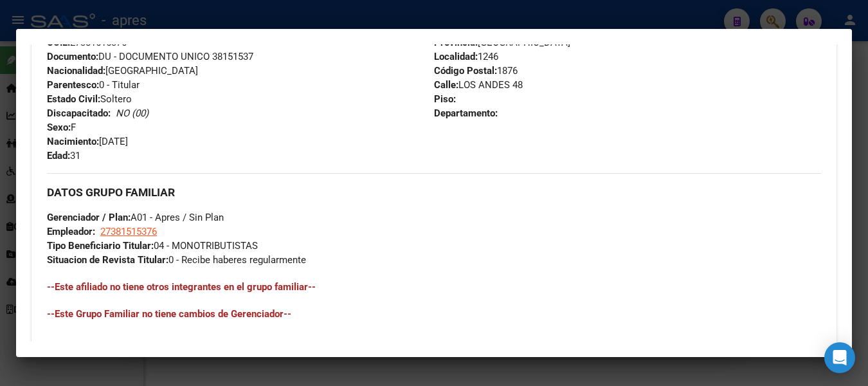 This screenshot has width=868, height=386. What do you see at coordinates (478, 85) in the screenshot?
I see `span: LOS ANDES 48` at bounding box center [478, 85].